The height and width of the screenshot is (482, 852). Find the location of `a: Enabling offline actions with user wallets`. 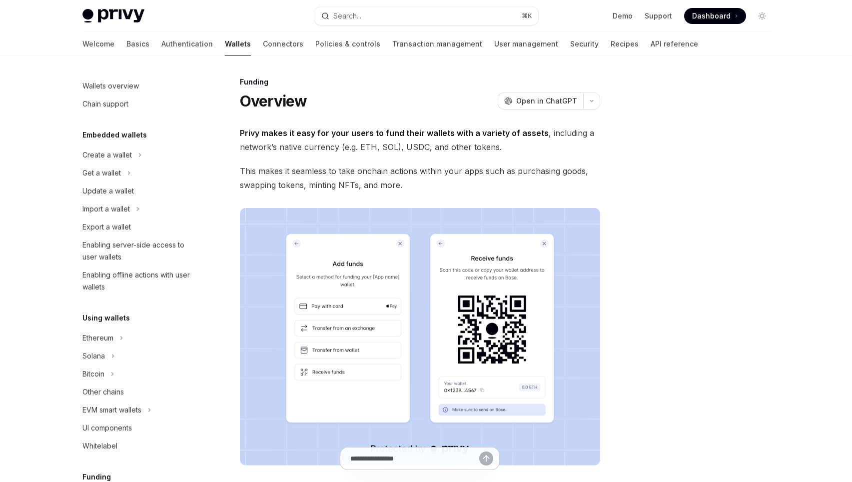

a: Enabling offline actions with user wallets is located at coordinates (138, 281).